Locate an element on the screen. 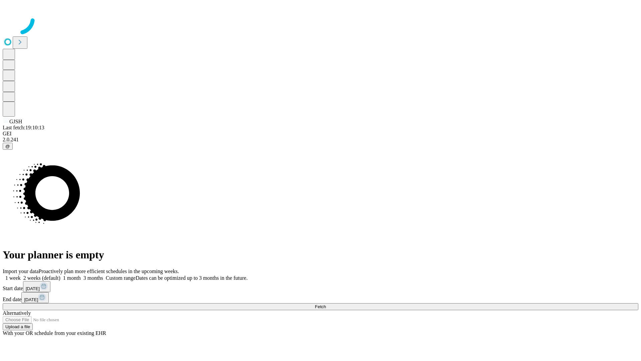  span: Custom range is located at coordinates (121, 277).